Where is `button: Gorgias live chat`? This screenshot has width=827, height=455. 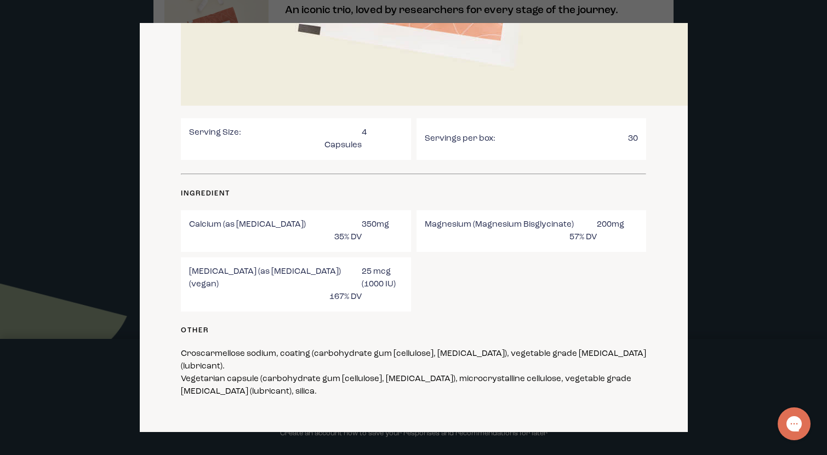 button: Gorgias live chat is located at coordinates (22, 20).